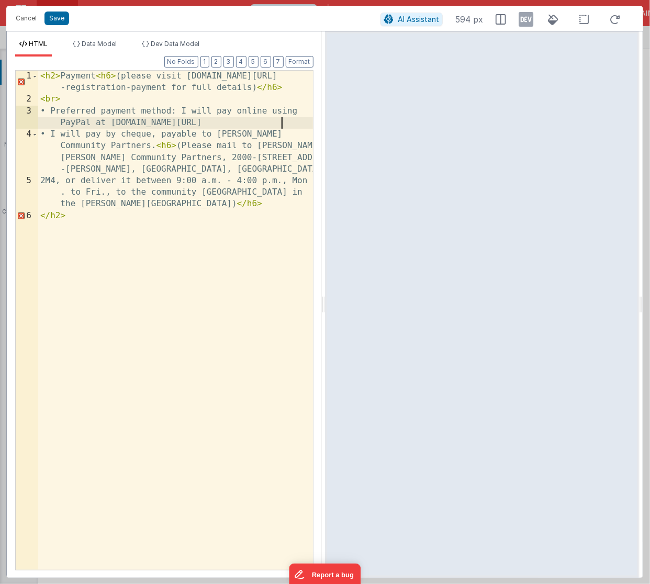 This screenshot has width=650, height=584. I want to click on button: AI Assistant, so click(411, 19).